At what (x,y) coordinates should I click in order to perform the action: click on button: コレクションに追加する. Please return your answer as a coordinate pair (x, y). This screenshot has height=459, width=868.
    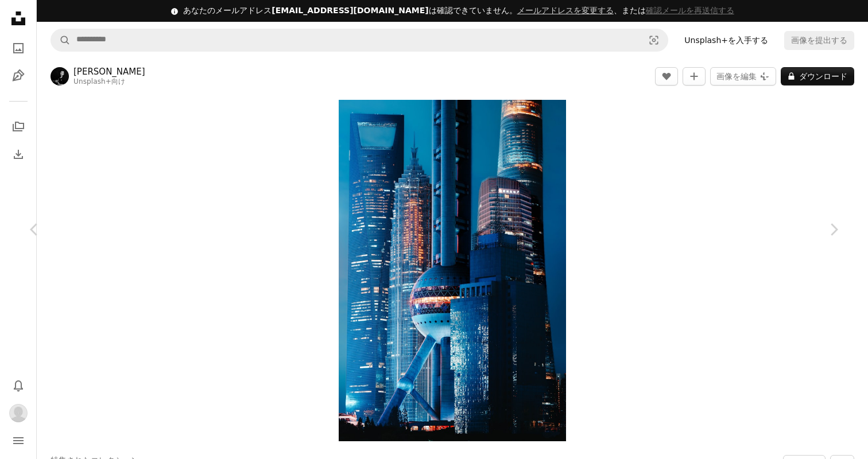
    Looking at the image, I should click on (694, 76).